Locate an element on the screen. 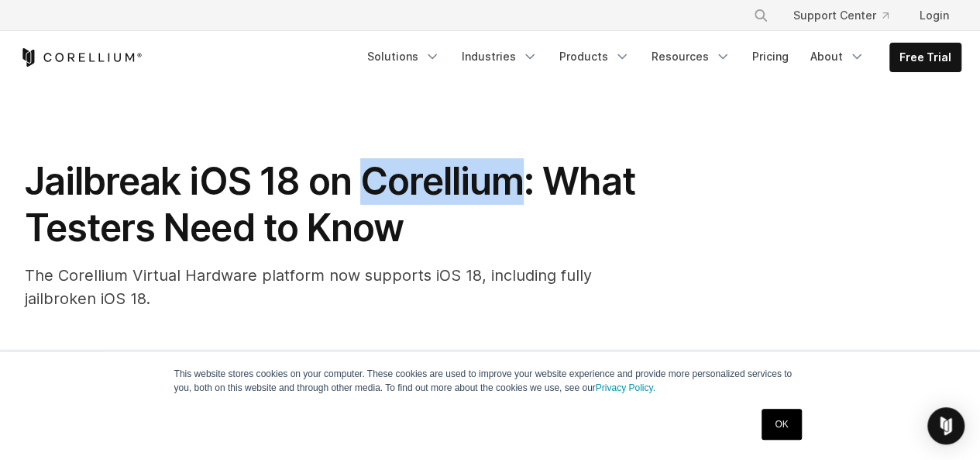 Image resolution: width=980 pixels, height=460 pixels. a: Privacy Policy. is located at coordinates (626, 388).